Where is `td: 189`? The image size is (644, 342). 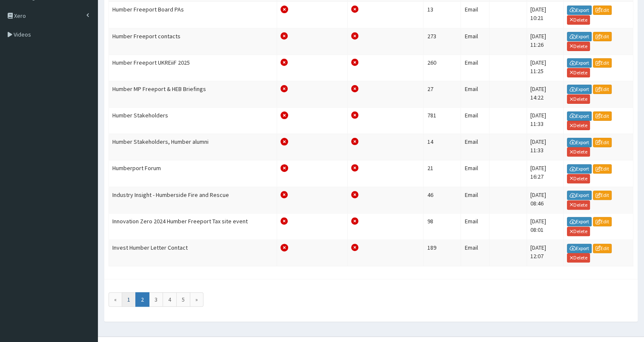 td: 189 is located at coordinates (443, 253).